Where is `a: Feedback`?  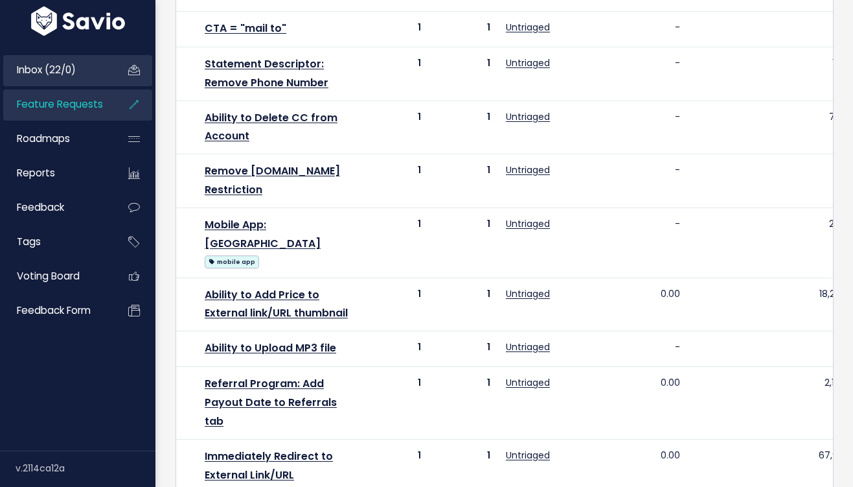 a: Feedback is located at coordinates (55, 207).